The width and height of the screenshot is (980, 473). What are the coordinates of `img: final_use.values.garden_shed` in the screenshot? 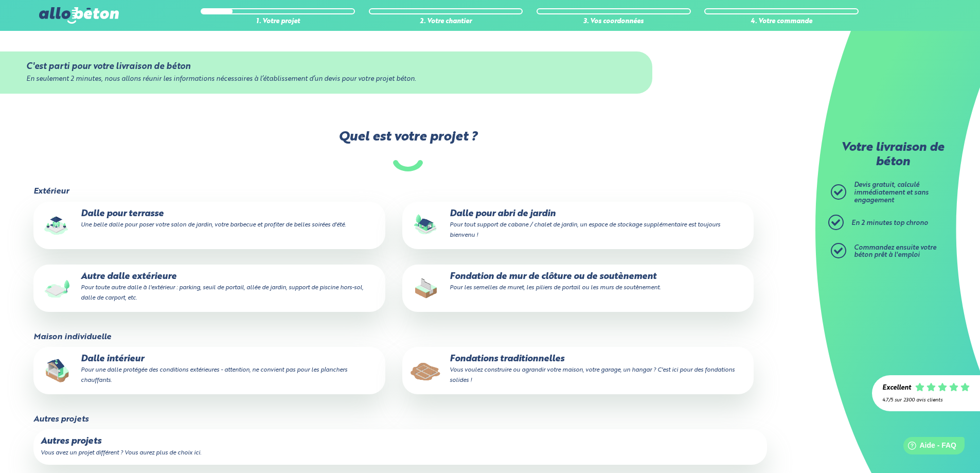 It's located at (426, 226).